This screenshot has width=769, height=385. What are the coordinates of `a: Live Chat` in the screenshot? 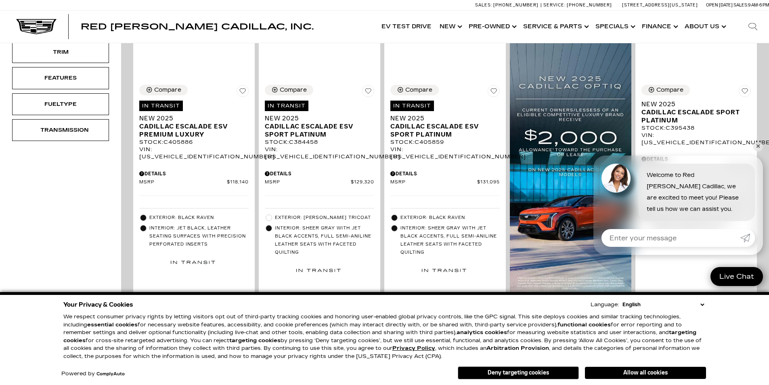 It's located at (737, 276).